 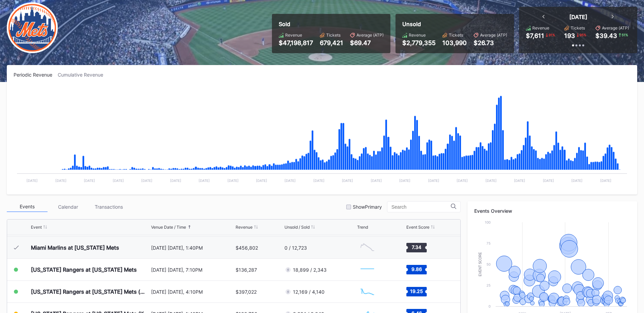 I want to click on div: Show Primary, so click(x=367, y=207).